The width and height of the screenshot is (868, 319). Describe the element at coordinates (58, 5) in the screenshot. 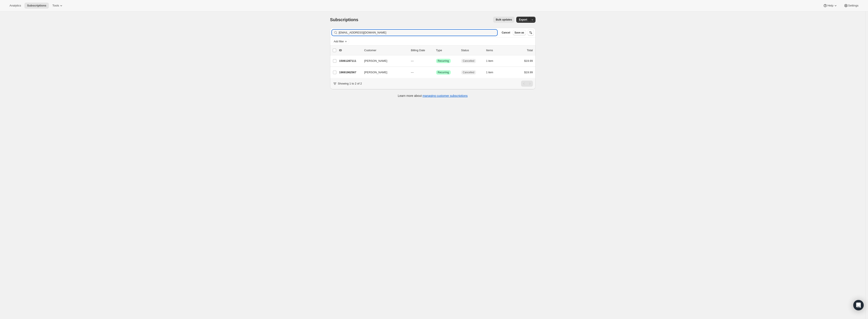

I see `button: Tools` at that location.